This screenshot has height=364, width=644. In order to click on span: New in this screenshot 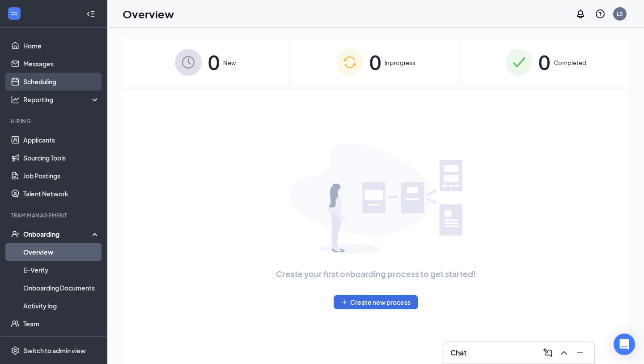, I will do `click(230, 62)`.